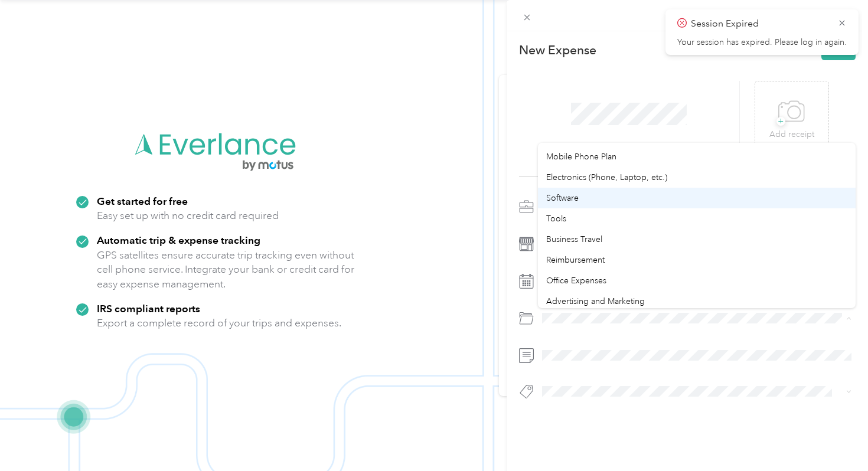 The height and width of the screenshot is (471, 868). What do you see at coordinates (607, 177) in the screenshot?
I see `span: Electronics (Phone, Laptop, etc.)` at bounding box center [607, 177].